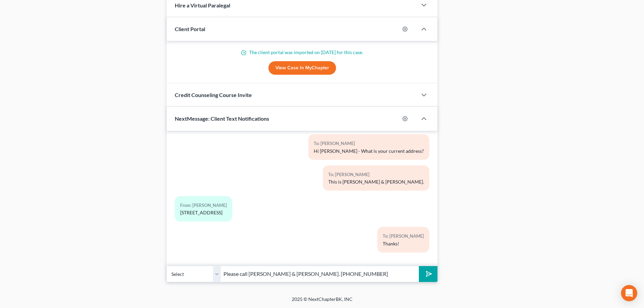 The image size is (644, 308). What do you see at coordinates (320, 274) in the screenshot?
I see `input: Say something...` at bounding box center [320, 274].